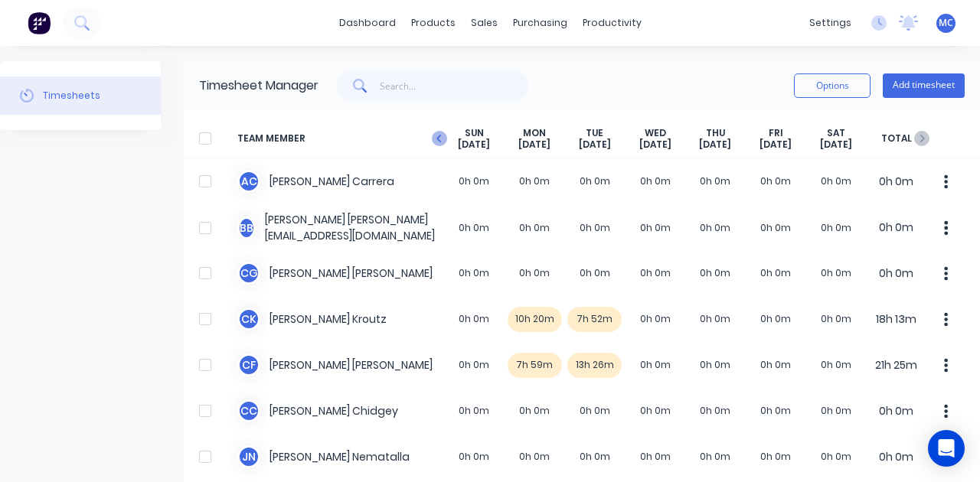  Describe the element at coordinates (830, 23) in the screenshot. I see `div: settings` at that location.